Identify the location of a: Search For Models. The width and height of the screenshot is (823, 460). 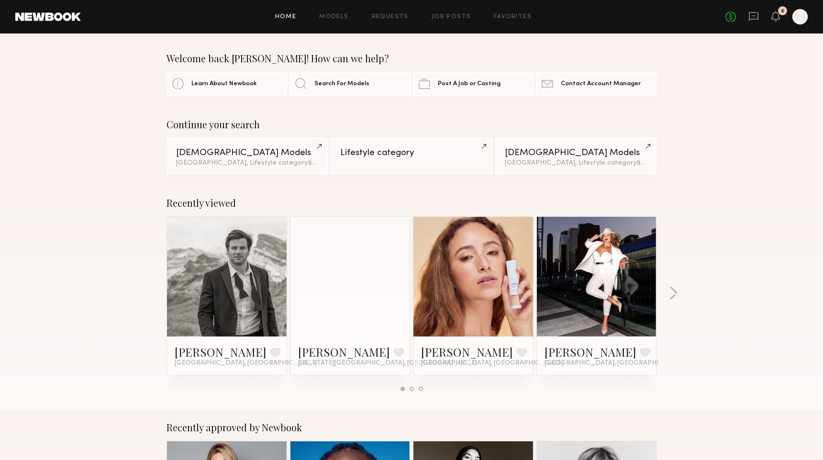
(350, 84).